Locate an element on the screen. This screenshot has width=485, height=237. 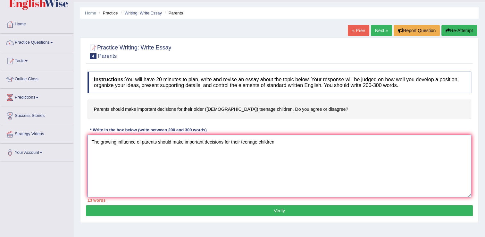
a: Next » is located at coordinates (381, 30).